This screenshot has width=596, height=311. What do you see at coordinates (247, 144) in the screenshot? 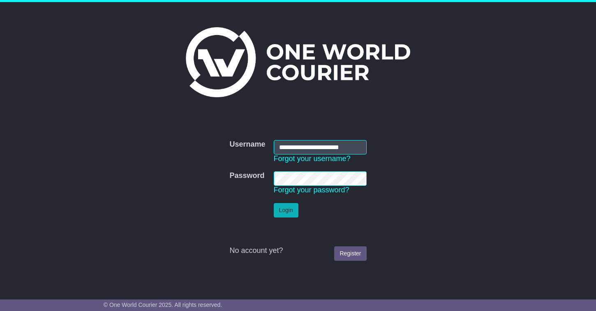
I see `label: Username` at bounding box center [247, 144].